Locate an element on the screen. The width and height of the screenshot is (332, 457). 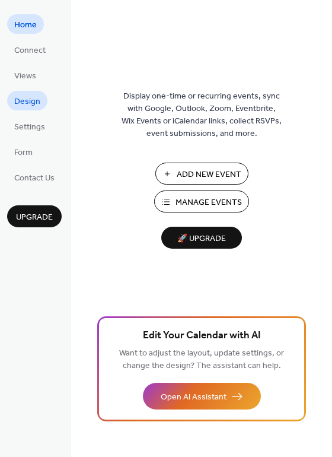
span: Design is located at coordinates (27, 101).